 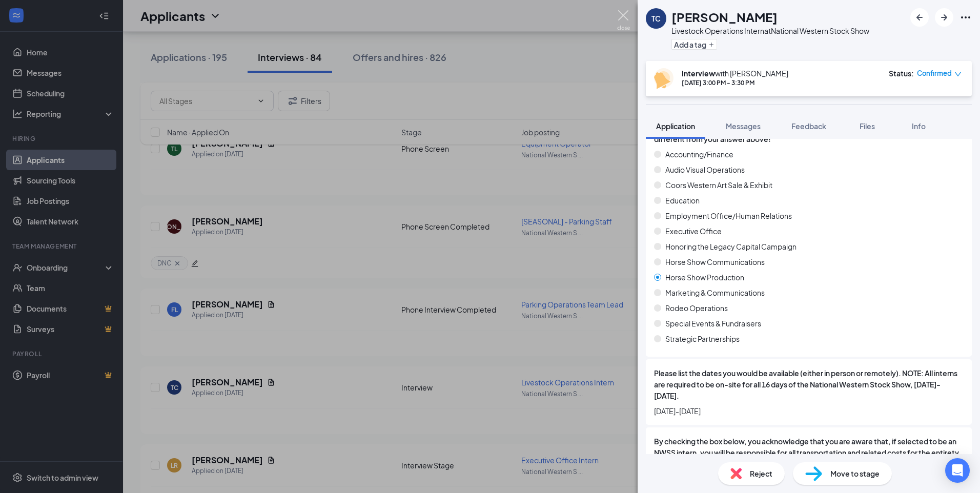 I want to click on div: TC, so click(x=656, y=18).